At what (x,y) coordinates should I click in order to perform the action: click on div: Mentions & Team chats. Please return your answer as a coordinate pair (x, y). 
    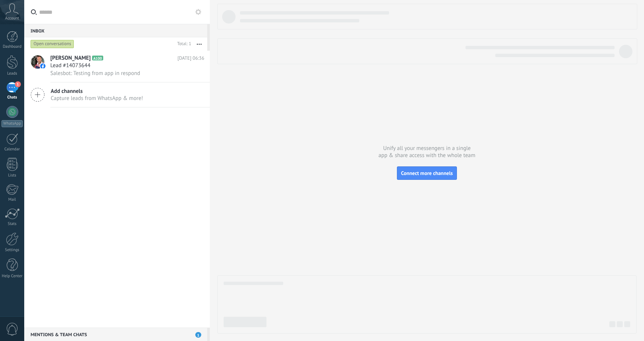
    Looking at the image, I should click on (115, 335).